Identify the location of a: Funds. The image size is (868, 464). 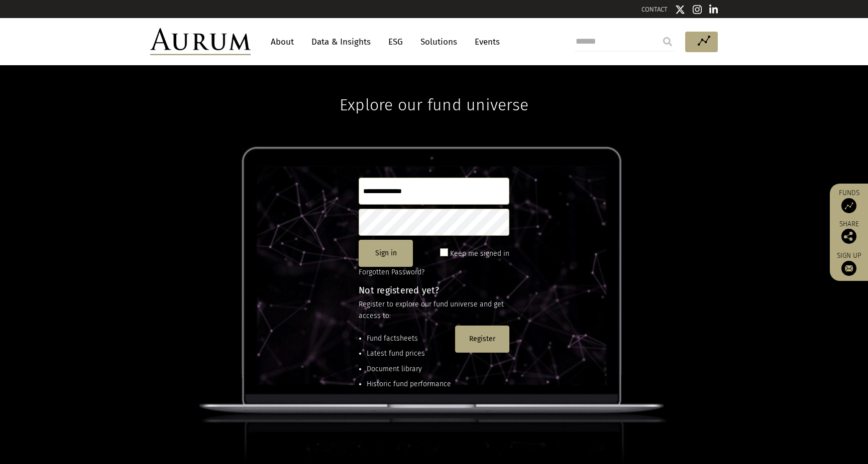
(848, 200).